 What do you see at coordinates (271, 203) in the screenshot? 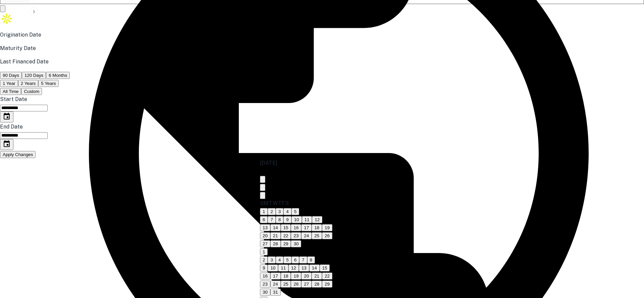
I see `span: Tuesday` at bounding box center [271, 203].